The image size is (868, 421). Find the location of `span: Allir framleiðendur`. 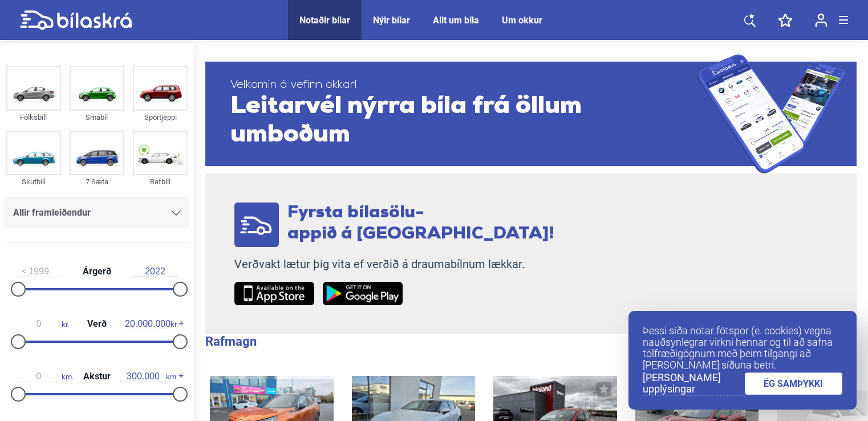

span: Allir framleiðendur is located at coordinates (52, 213).